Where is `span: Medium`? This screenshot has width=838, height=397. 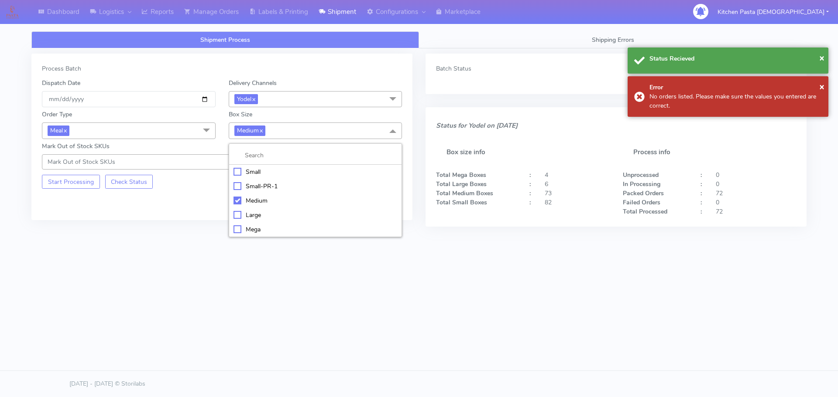 span: Medium is located at coordinates (250, 130).